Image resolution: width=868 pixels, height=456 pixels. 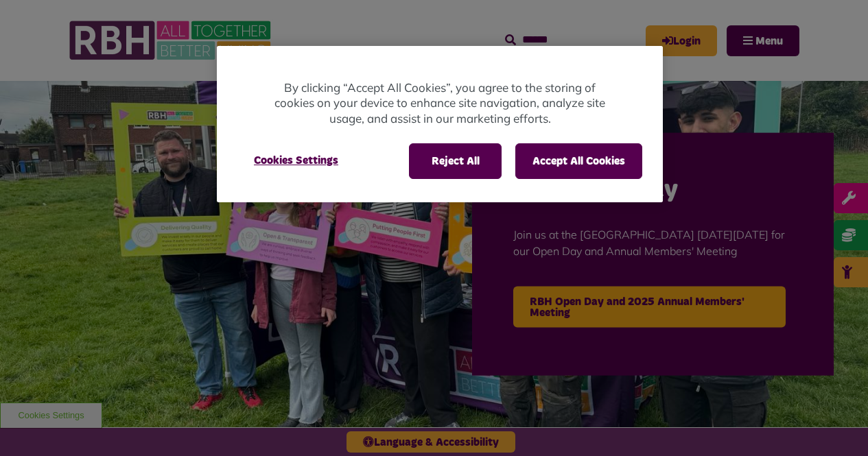 What do you see at coordinates (440, 124) in the screenshot?
I see `div: Cookie banner` at bounding box center [440, 124].